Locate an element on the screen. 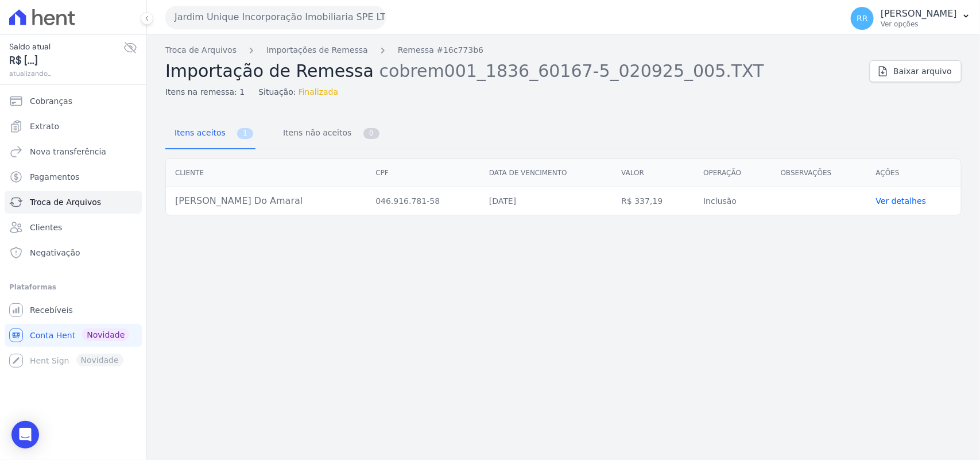 This screenshot has width=980, height=460. span: Novidade is located at coordinates (106, 334).